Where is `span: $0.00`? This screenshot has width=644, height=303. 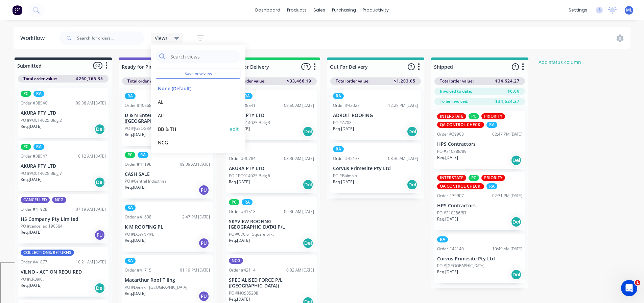 span: $0.00 is located at coordinates (513, 91).